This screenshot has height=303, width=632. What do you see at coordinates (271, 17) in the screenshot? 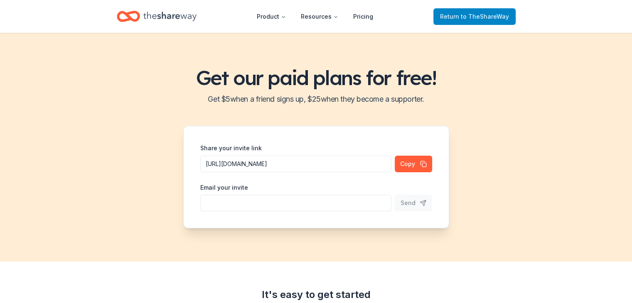
I see `button: Product` at bounding box center [271, 17].